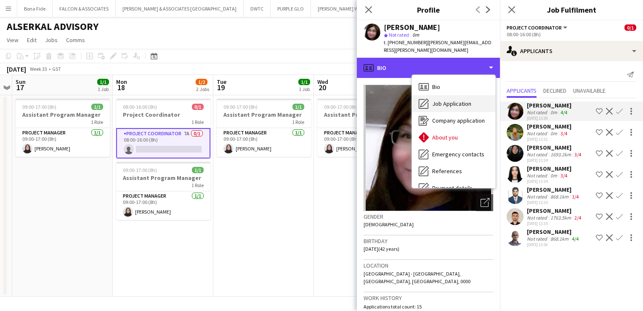 The image size is (643, 311). I want to click on span: Comms, so click(75, 40).